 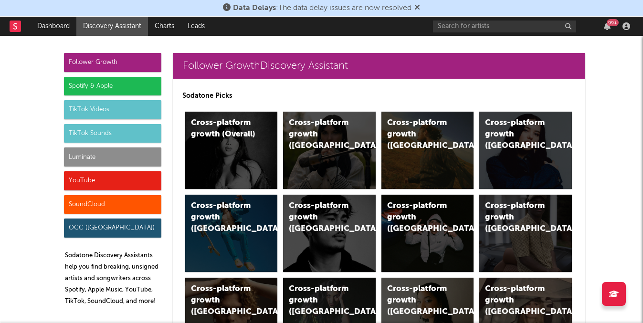 I want to click on a: Charts, so click(x=164, y=26).